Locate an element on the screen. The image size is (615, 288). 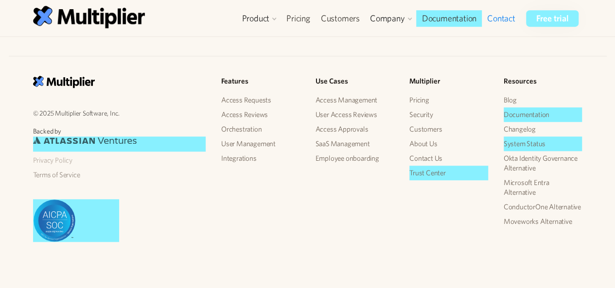
a: Access Requests is located at coordinates (261, 100).